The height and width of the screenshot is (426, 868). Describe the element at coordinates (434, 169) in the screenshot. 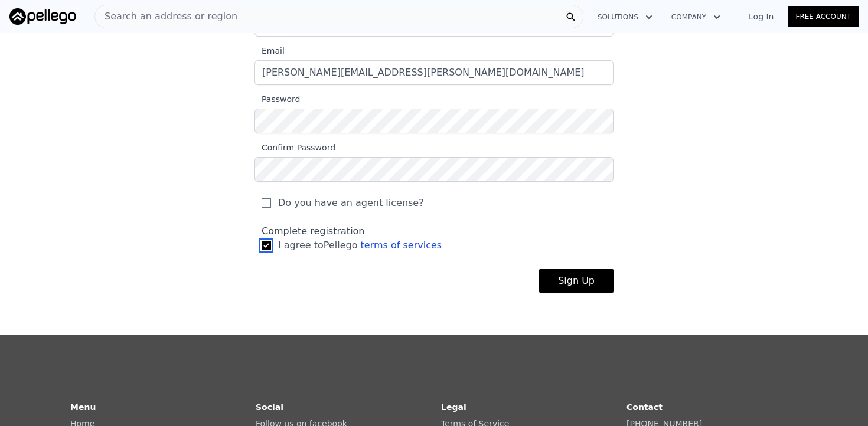

I see `input: Confirm Password` at that location.